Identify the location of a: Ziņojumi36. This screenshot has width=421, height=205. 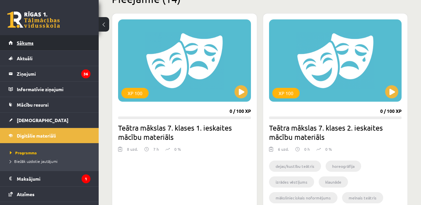
(49, 74).